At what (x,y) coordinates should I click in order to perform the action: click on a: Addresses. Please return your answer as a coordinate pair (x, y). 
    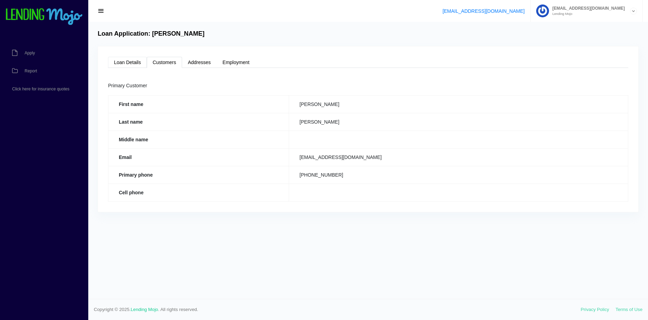
    Looking at the image, I should click on (199, 62).